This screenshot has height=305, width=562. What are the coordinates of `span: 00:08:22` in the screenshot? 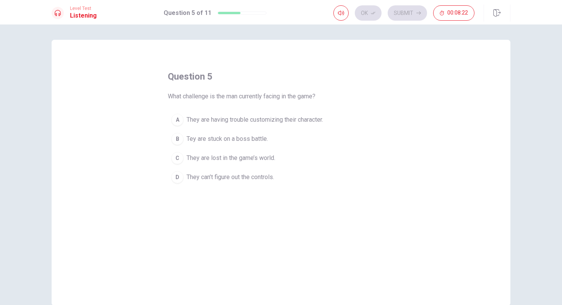 It's located at (457, 13).